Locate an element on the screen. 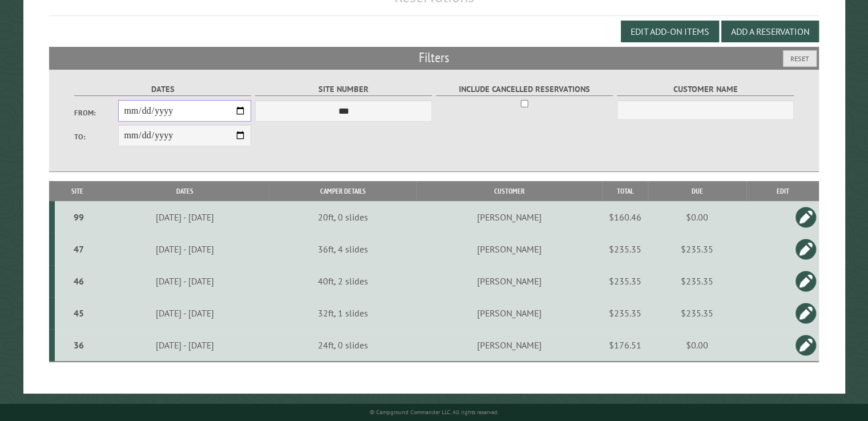 The image size is (868, 421). th: Dates is located at coordinates (185, 191).